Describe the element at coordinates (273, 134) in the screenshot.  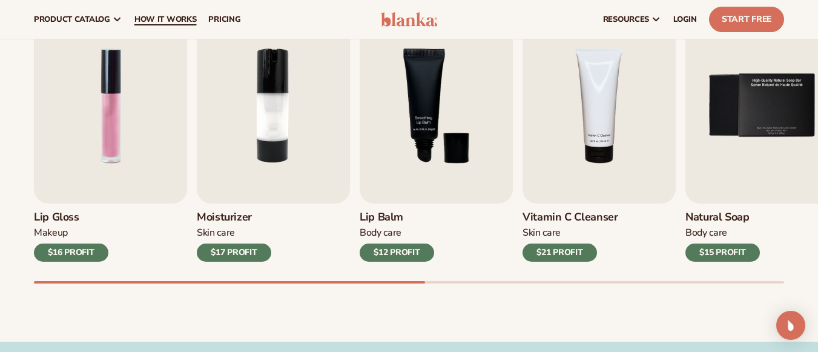
I see `a: 2 / 9` at that location.